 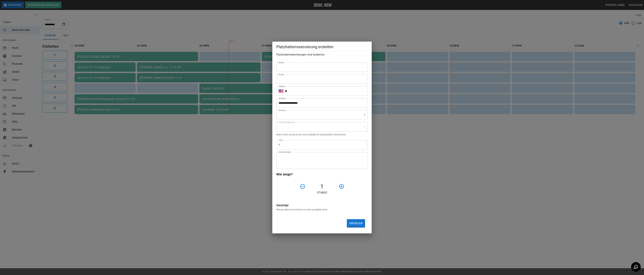 I want to click on button: Select country, so click(x=281, y=91).